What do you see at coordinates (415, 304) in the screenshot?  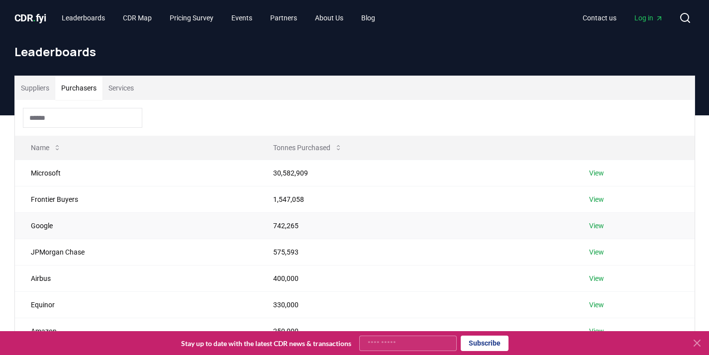 I see `td: 330,000` at bounding box center [415, 304].